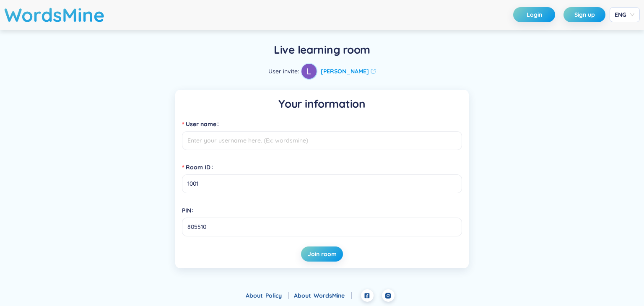  What do you see at coordinates (534, 14) in the screenshot?
I see `button: Login` at bounding box center [534, 14].